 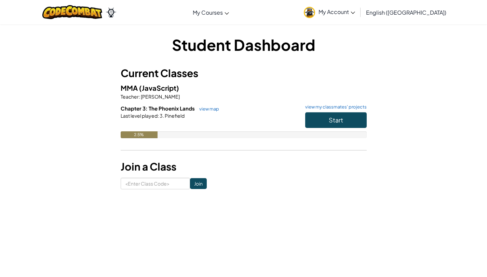 I want to click on a: My Courses, so click(x=211, y=12).